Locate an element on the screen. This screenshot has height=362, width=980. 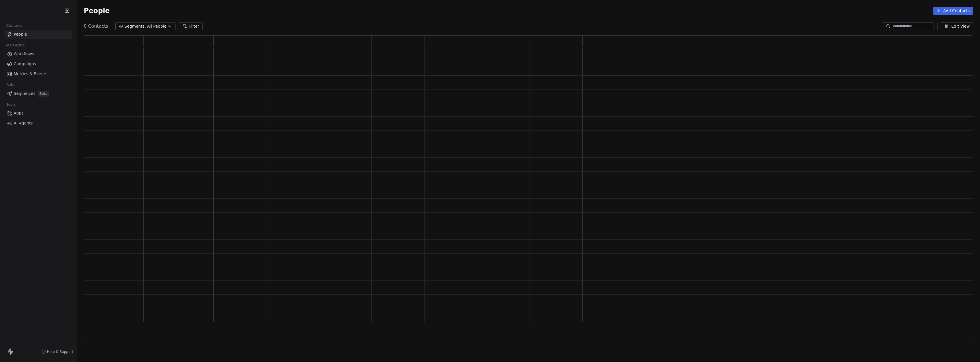
span: Segments: is located at coordinates (135, 26).